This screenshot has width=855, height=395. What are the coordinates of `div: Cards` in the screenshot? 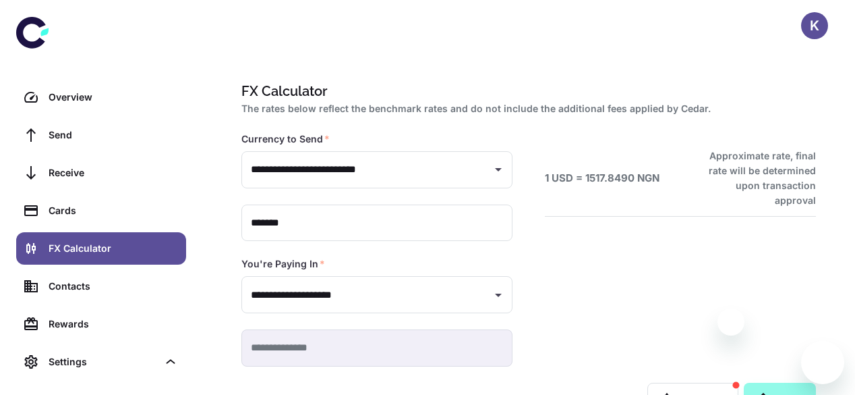 It's located at (113, 210).